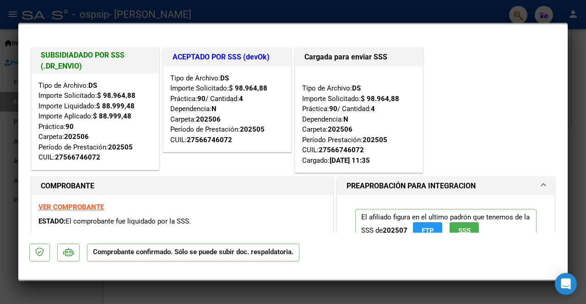 The height and width of the screenshot is (304, 586). What do you see at coordinates (359, 119) in the screenshot?
I see `div: Tipo de Archivo: Importe Solicitado: Práctica: / Cantidad: Dependencia: Carpeta: Período Prestaci...` at bounding box center [359, 119].